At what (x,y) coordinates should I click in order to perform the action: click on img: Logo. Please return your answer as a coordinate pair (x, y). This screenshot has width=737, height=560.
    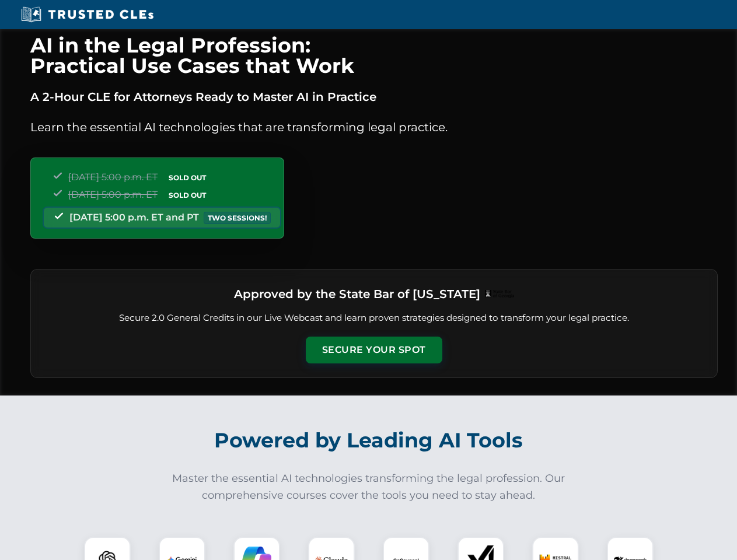
    Looking at the image, I should click on (500, 294).